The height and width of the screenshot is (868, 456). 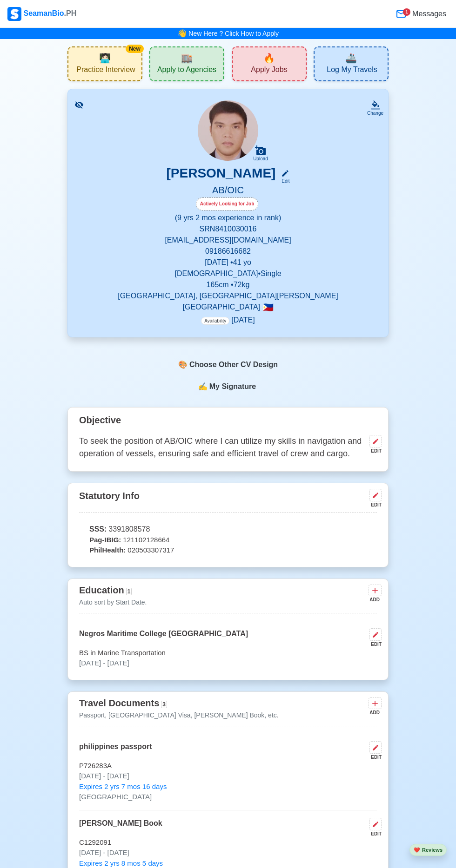 I want to click on span: interview, so click(x=105, y=58).